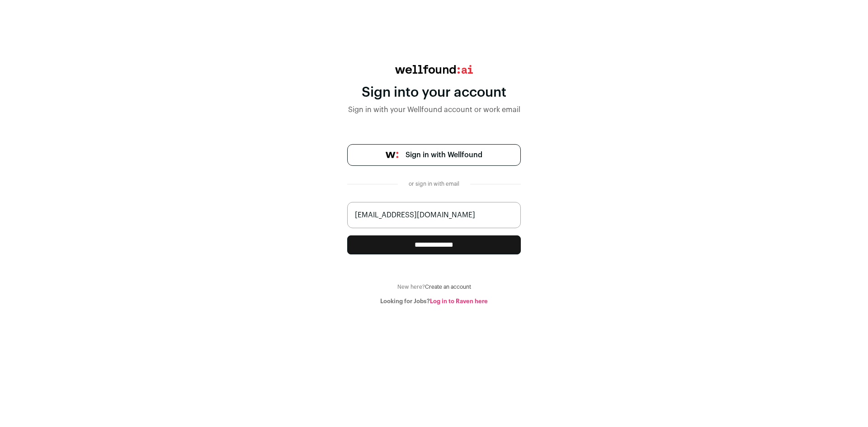 This screenshot has height=427, width=868. I want to click on div: Looking for Jobs?, so click(434, 302).